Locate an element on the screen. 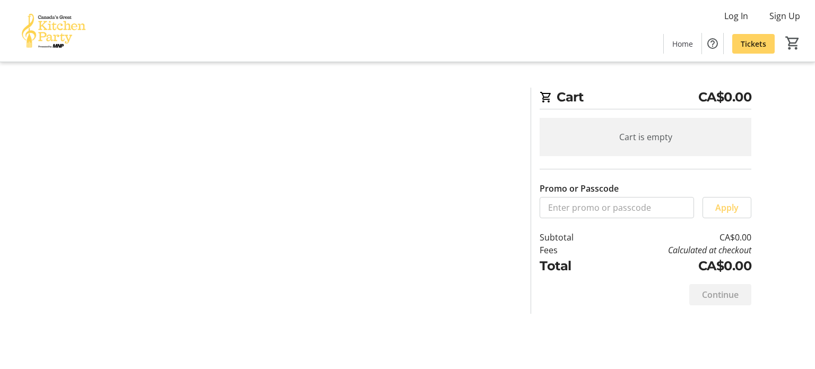  h2: Cart is located at coordinates (645, 98).